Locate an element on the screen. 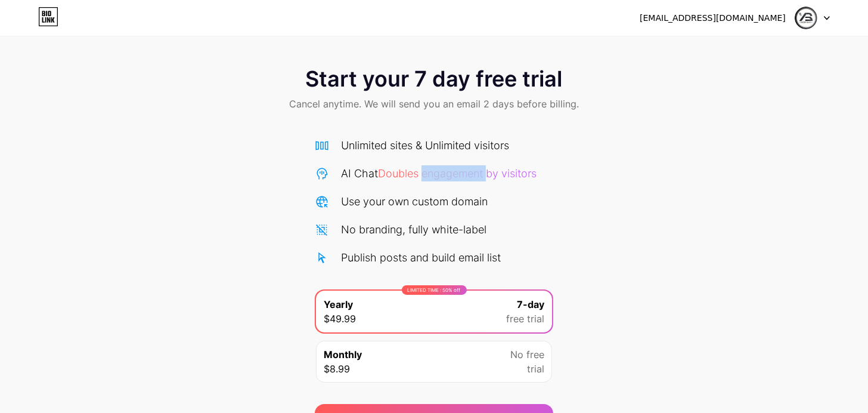 Image resolution: width=868 pixels, height=413 pixels. span: Monthly is located at coordinates (342, 354).